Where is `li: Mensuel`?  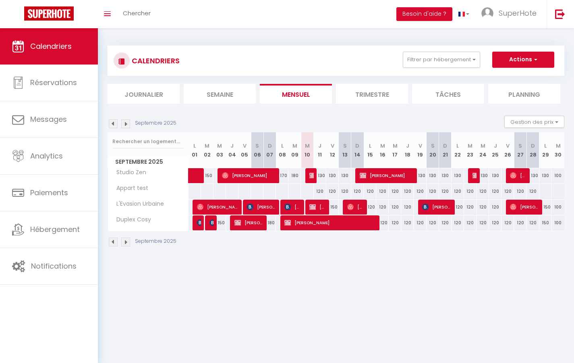 li: Mensuel is located at coordinates (296, 93).